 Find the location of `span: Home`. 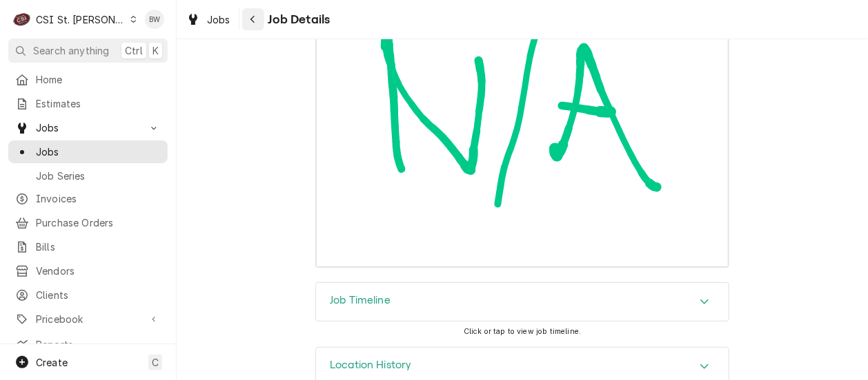

span: Home is located at coordinates (98, 79).